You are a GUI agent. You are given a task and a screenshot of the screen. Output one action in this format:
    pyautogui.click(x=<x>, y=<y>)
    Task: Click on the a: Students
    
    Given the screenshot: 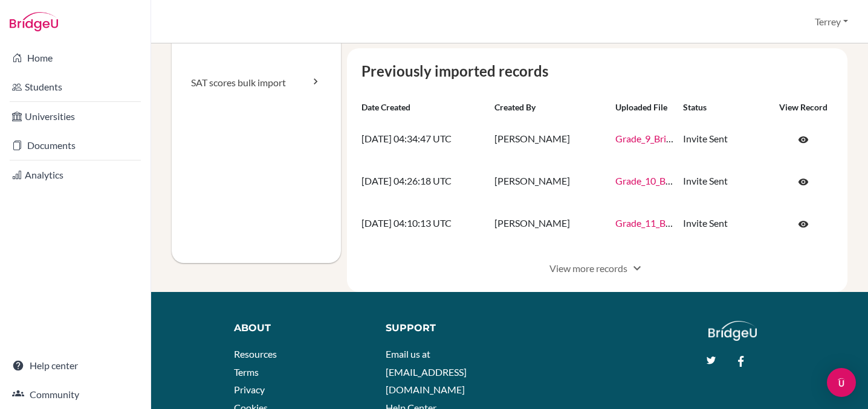 What is the action you would take?
    pyautogui.click(x=75, y=87)
    